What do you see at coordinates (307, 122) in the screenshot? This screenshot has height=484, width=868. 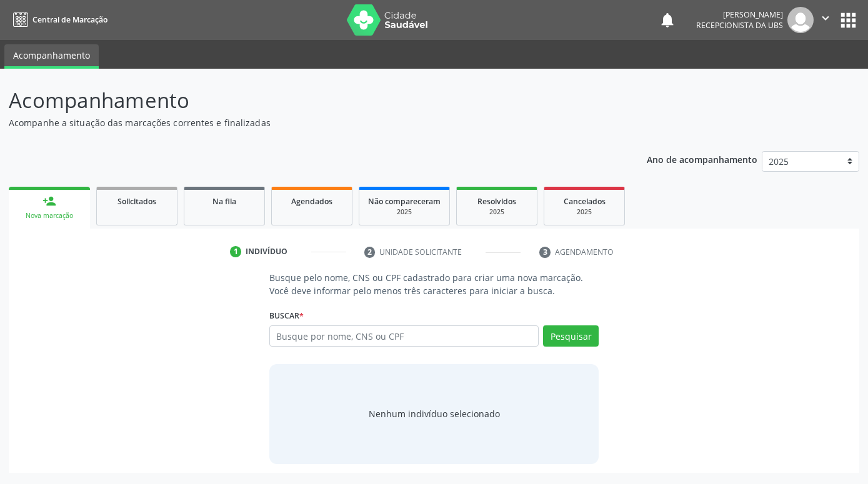 I see `p: Acompanhe a situação das marcações correntes e finalizadas` at bounding box center [307, 122].